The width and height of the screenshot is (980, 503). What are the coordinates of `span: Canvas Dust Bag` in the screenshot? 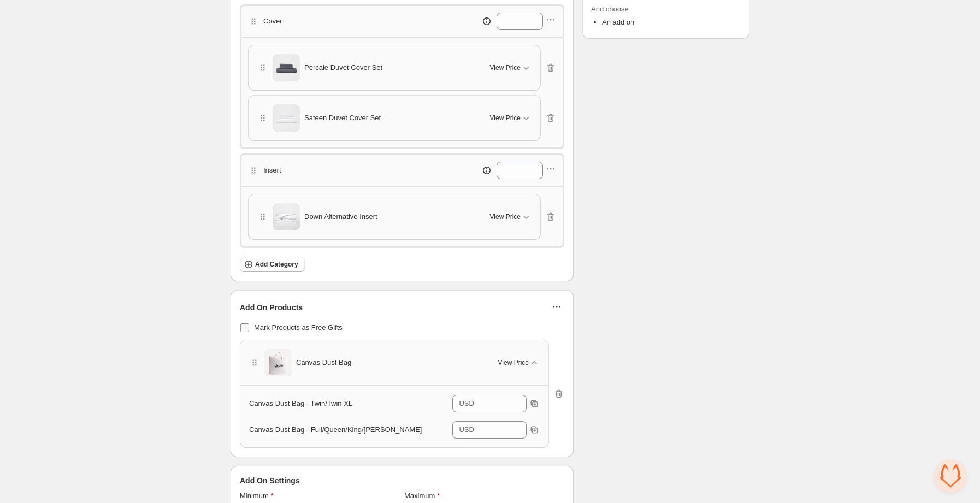 It's located at (324, 363).